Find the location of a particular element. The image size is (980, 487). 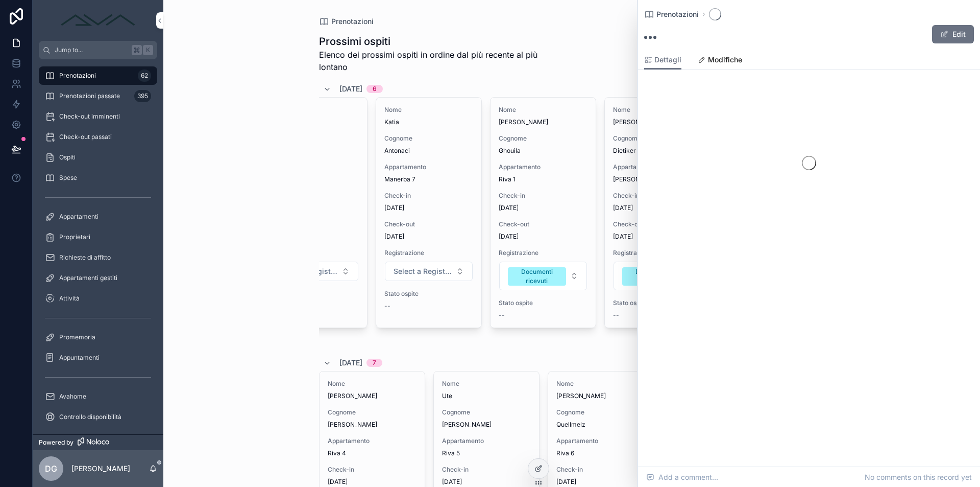

a: Prenotazioni passate395 is located at coordinates (98, 96).